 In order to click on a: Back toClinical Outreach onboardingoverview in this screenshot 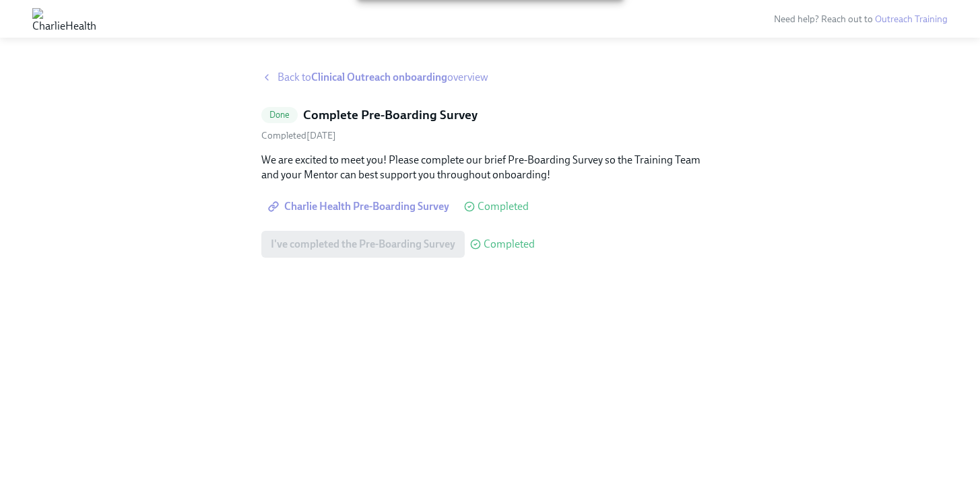, I will do `click(490, 77)`.